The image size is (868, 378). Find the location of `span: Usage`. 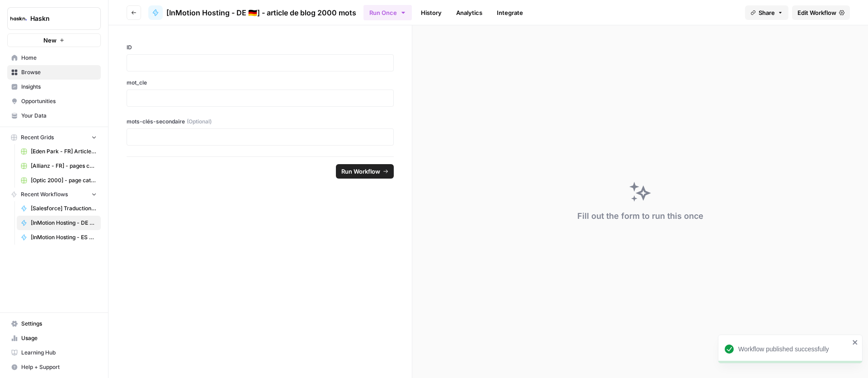

span: Usage is located at coordinates (58, 338).